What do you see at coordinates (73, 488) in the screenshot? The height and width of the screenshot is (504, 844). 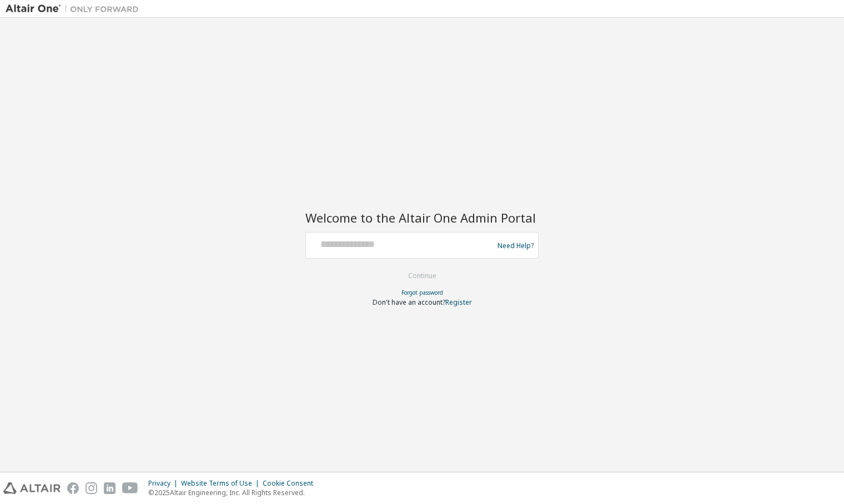 I see `img: facebook.svg` at bounding box center [73, 488].